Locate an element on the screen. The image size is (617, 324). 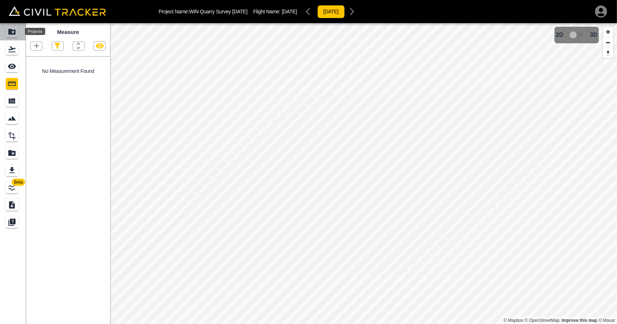
div: Projects is located at coordinates (35, 31).